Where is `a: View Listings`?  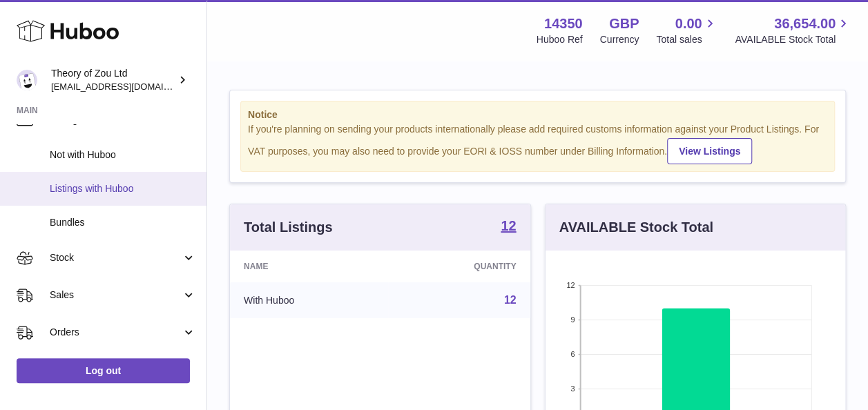
a: View Listings is located at coordinates (710, 151).